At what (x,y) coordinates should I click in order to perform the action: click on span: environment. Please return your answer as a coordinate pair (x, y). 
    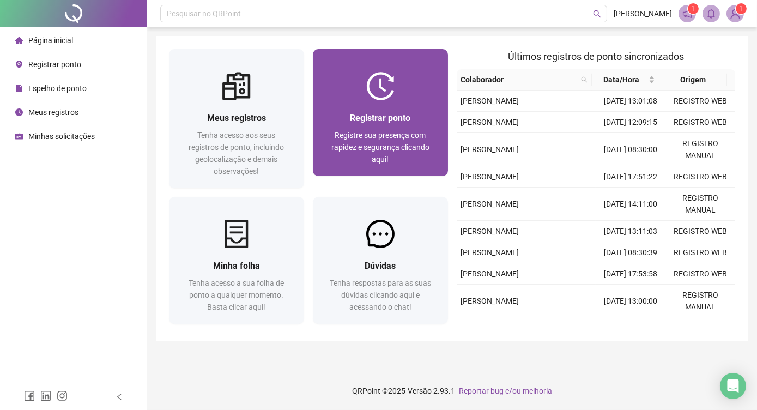
    Looking at the image, I should click on (19, 64).